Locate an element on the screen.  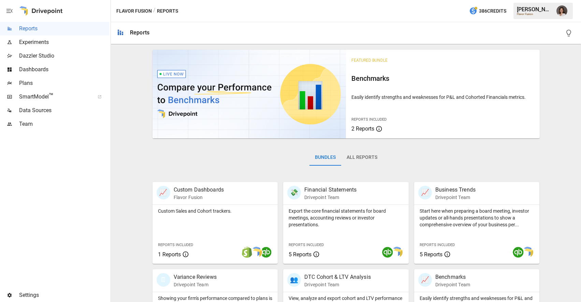
span: Dazzler Studio is located at coordinates (64, 56).